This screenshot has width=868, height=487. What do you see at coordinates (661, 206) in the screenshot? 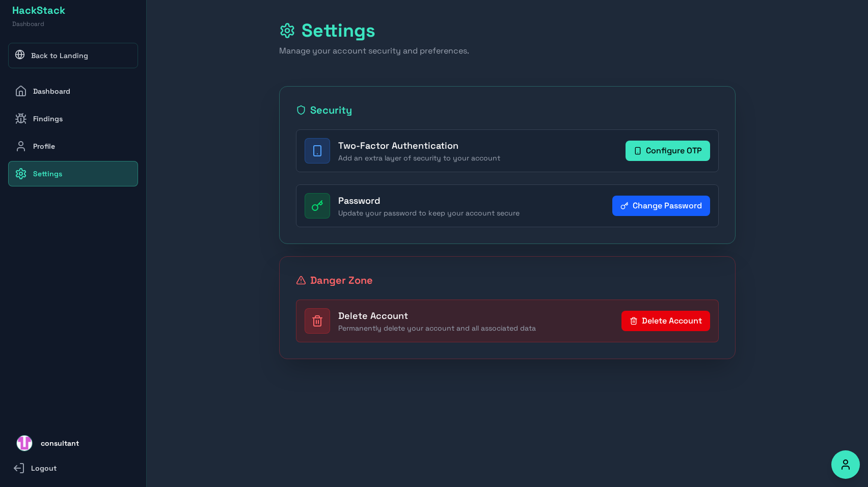
I see `button: Change Password` at bounding box center [661, 206].